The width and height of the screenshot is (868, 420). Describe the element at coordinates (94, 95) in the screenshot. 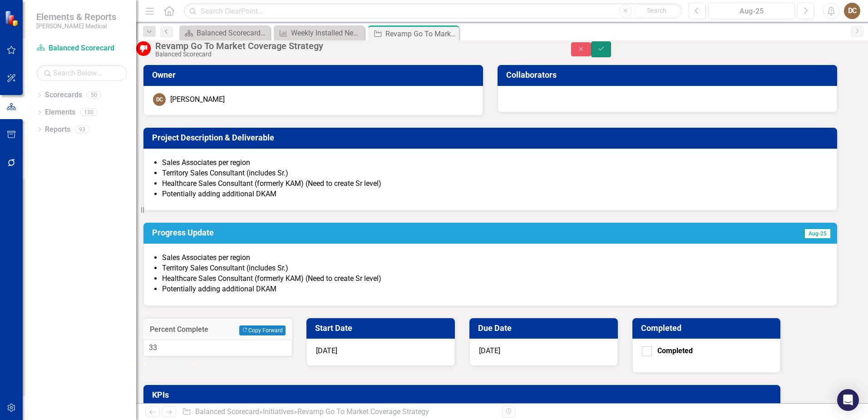

I see `div: 50` at that location.